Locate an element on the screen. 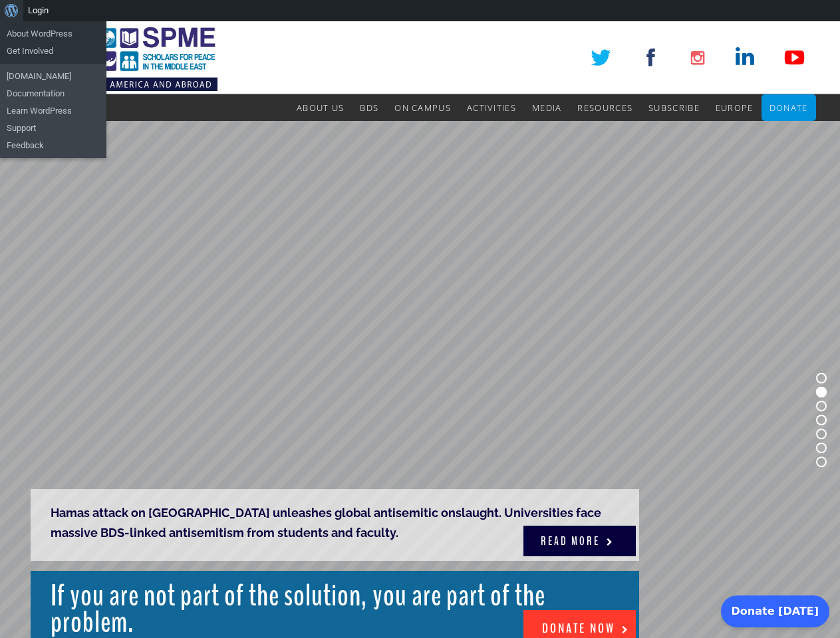 The width and height of the screenshot is (840, 638). a: Media is located at coordinates (546, 108).